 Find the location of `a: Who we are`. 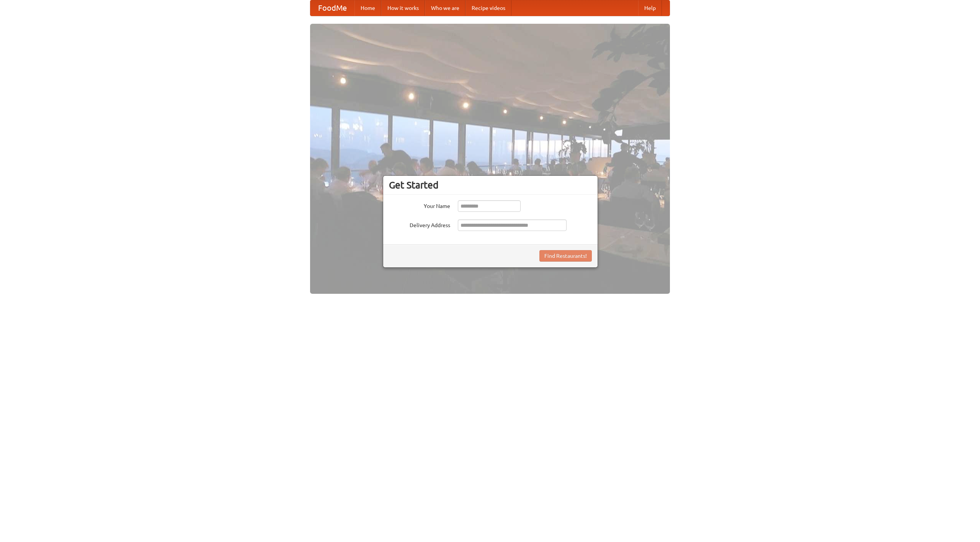

a: Who we are is located at coordinates (445, 8).